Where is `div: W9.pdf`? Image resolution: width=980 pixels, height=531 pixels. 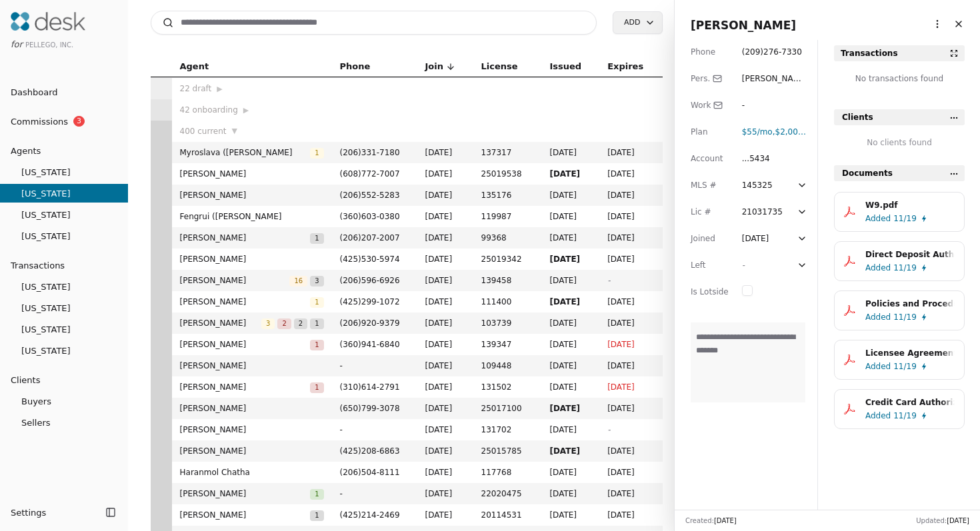 div: W9.pdf is located at coordinates (910, 205).